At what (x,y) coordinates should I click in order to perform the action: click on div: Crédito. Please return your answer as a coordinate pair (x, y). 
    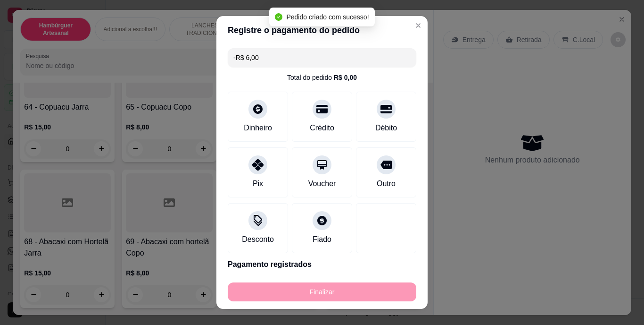
    Looking at the image, I should click on (322, 128).